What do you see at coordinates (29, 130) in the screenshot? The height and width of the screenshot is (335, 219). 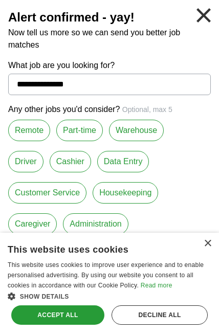 I see `label: Remote` at bounding box center [29, 130].